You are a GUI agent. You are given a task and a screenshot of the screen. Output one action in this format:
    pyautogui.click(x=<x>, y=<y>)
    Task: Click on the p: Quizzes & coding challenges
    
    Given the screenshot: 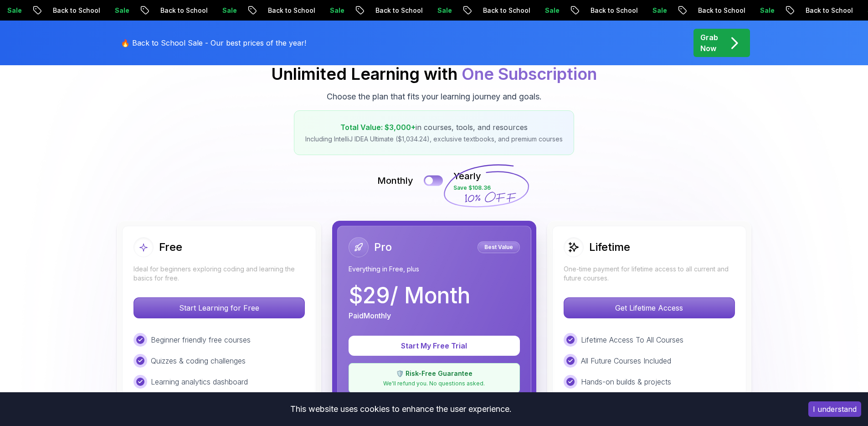 What is the action you would take?
    pyautogui.click(x=198, y=361)
    